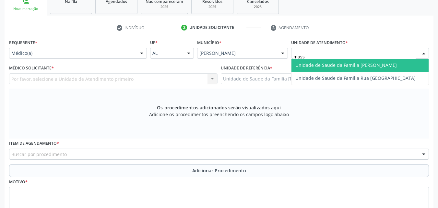 The image size is (438, 208). What do you see at coordinates (154, 43) in the screenshot?
I see `label: UF` at bounding box center [154, 43].